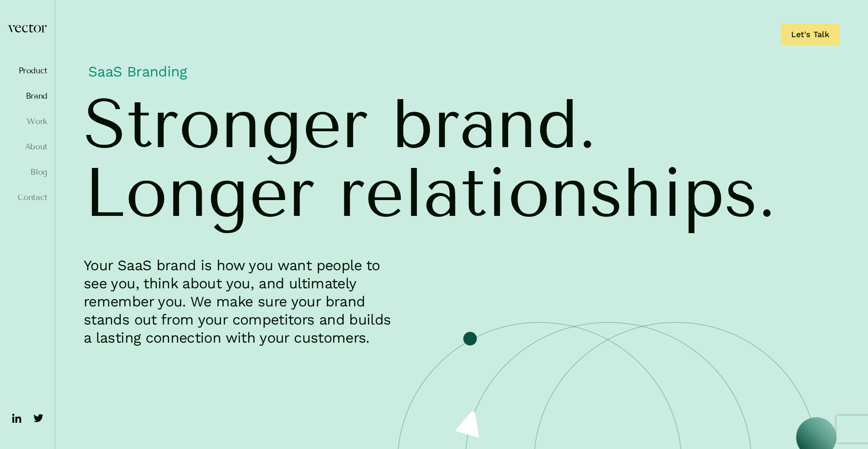 Image resolution: width=868 pixels, height=449 pixels. Describe the element at coordinates (27, 197) in the screenshot. I see `a: Contact` at that location.